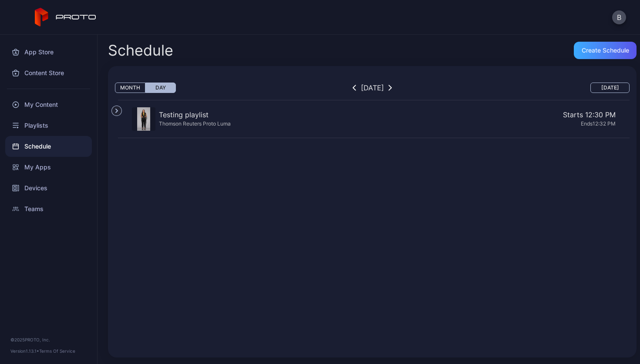 The width and height of the screenshot is (640, 364). I want to click on a: Schedule, so click(48, 147).